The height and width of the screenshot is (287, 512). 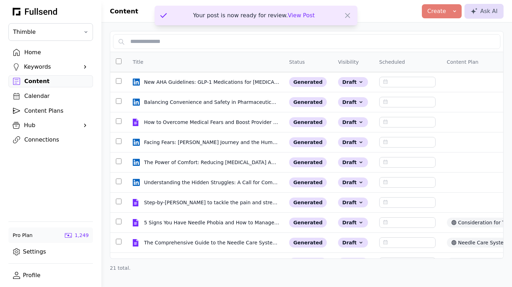 I want to click on div: Title, so click(x=138, y=62).